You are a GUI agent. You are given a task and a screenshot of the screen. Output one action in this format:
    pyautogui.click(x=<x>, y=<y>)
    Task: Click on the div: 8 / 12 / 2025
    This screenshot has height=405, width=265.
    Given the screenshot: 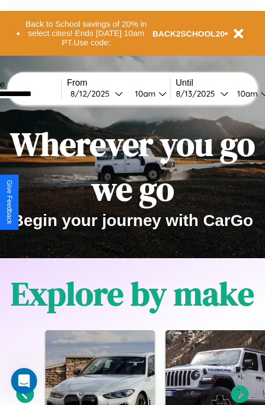 What is the action you would take?
    pyautogui.click(x=92, y=93)
    